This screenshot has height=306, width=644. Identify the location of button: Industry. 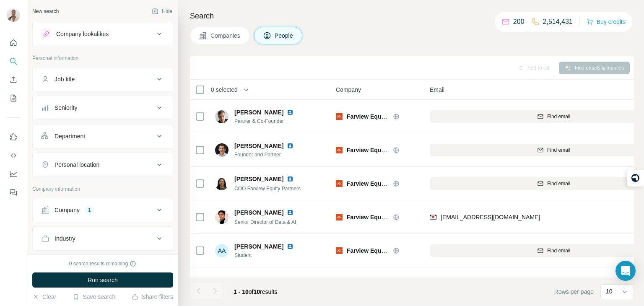
(102, 238).